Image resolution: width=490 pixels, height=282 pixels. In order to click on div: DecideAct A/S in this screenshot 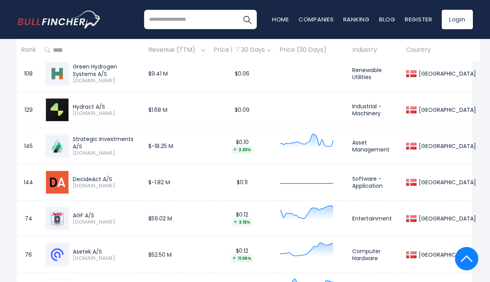, I will do `click(106, 179)`.